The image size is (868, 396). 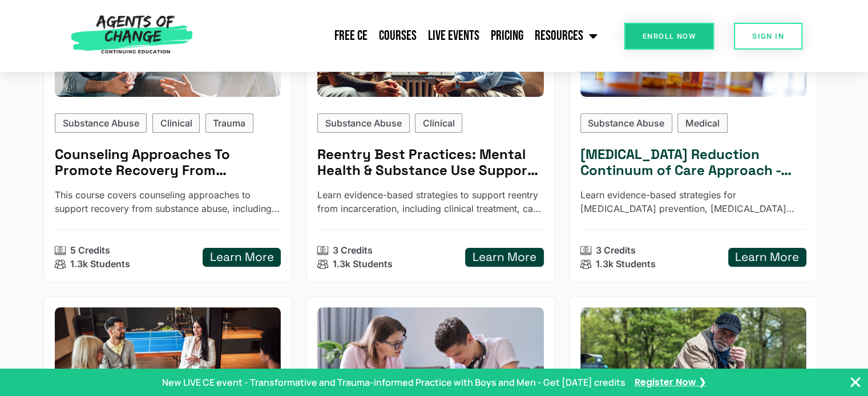 What do you see at coordinates (430, 163) in the screenshot?
I see `h5: Reentry Best Practices: Mental Health & Substance Use Support After Incarceration - Reading Based` at bounding box center [430, 163].